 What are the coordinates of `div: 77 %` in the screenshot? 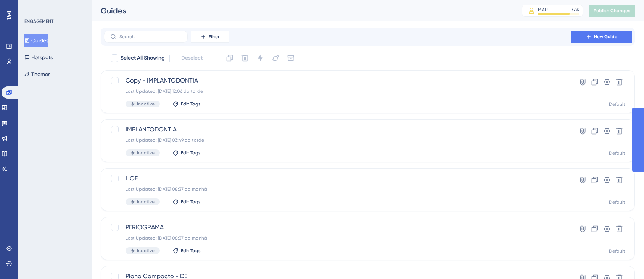 It's located at (575, 10).